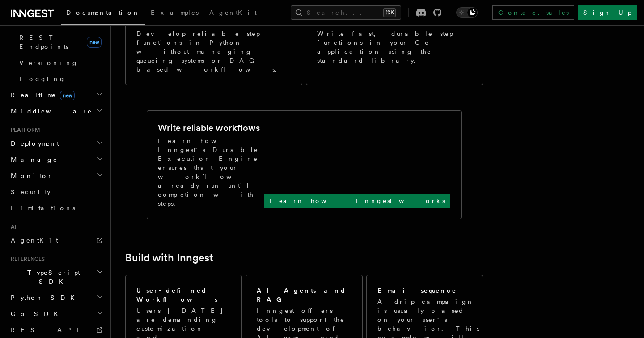 The height and width of the screenshot is (338, 644). What do you see at coordinates (43, 208) in the screenshot?
I see `span: Limitations` at bounding box center [43, 208].